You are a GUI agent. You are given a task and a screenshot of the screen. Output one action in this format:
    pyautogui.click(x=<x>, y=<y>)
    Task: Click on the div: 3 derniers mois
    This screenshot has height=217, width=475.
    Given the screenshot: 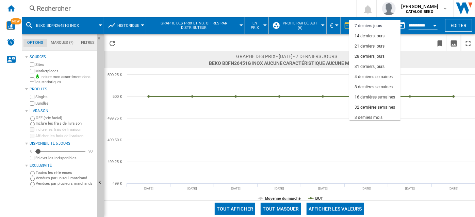 What is the action you would take?
    pyautogui.click(x=369, y=118)
    